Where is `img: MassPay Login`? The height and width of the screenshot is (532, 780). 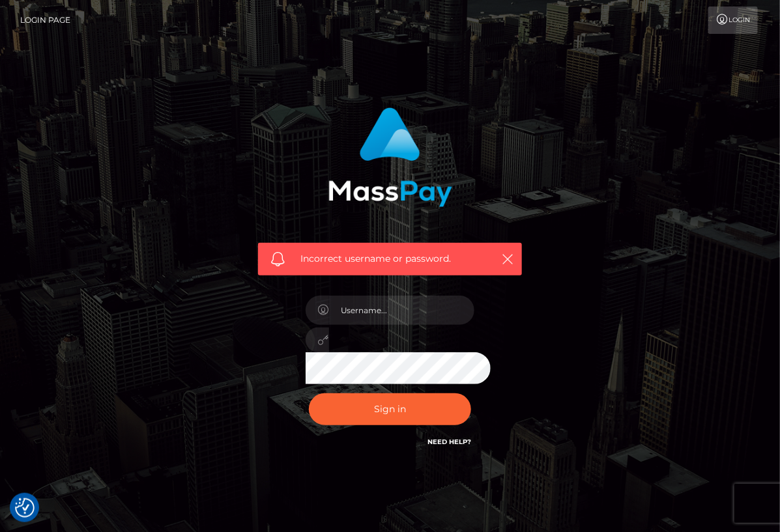
img: MassPay Login is located at coordinates (390, 157).